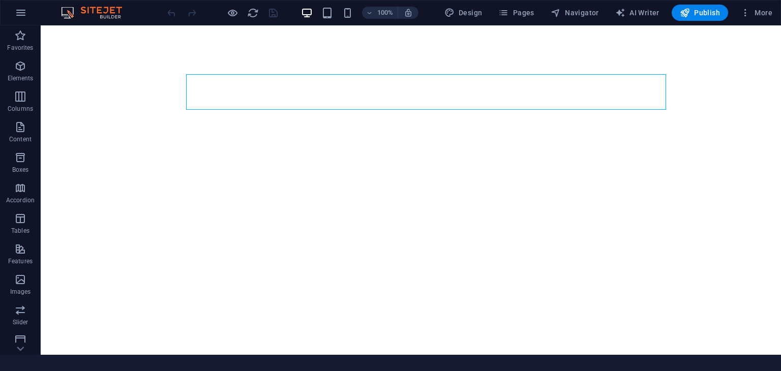 The width and height of the screenshot is (781, 371). Describe the element at coordinates (20, 139) in the screenshot. I see `p: Content` at that location.